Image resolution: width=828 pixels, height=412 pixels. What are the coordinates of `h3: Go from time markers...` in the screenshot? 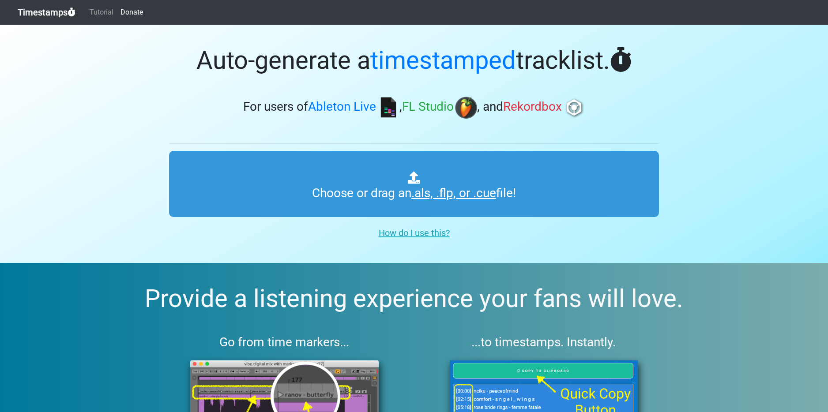 It's located at (284, 343).